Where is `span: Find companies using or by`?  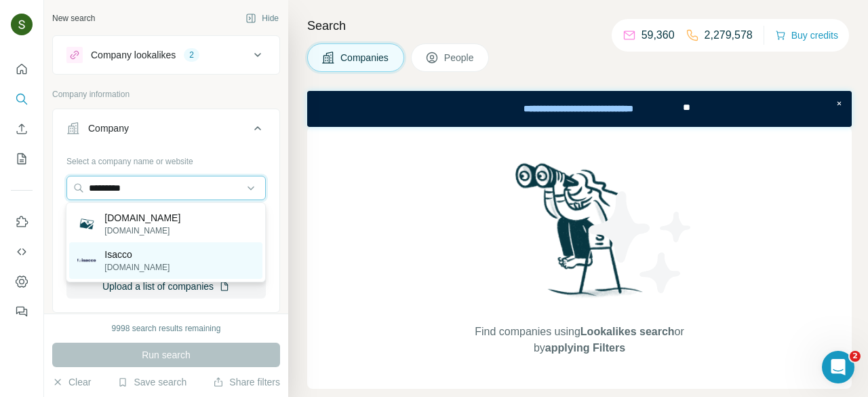
span: Find companies using or by is located at coordinates (579, 340).